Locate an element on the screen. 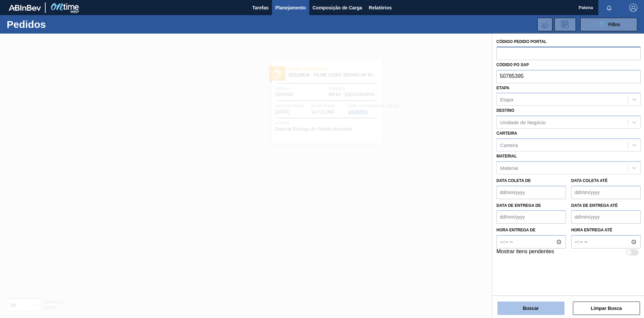  div: Unidade de Negócio is located at coordinates (523, 122).